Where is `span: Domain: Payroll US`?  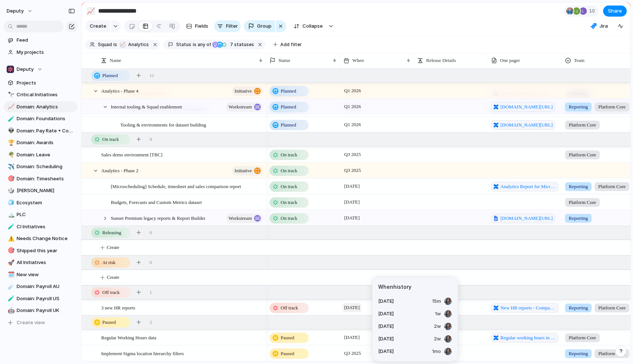
span: Domain: Payroll US is located at coordinates (46, 299).